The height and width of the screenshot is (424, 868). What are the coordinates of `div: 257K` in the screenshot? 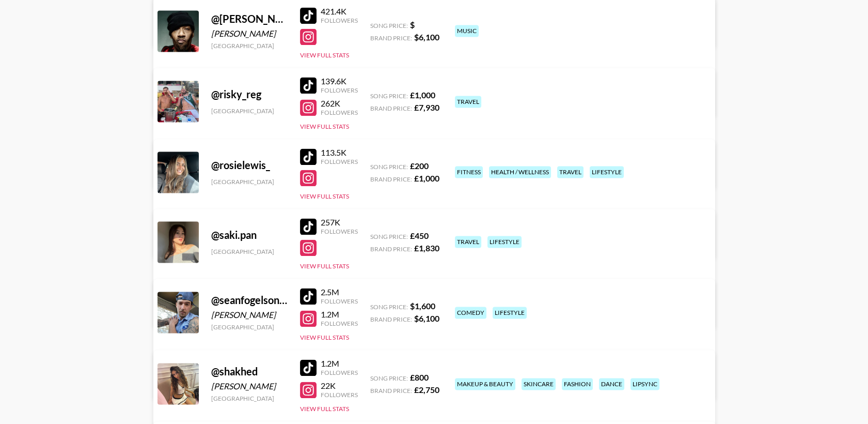 It's located at (339, 222).